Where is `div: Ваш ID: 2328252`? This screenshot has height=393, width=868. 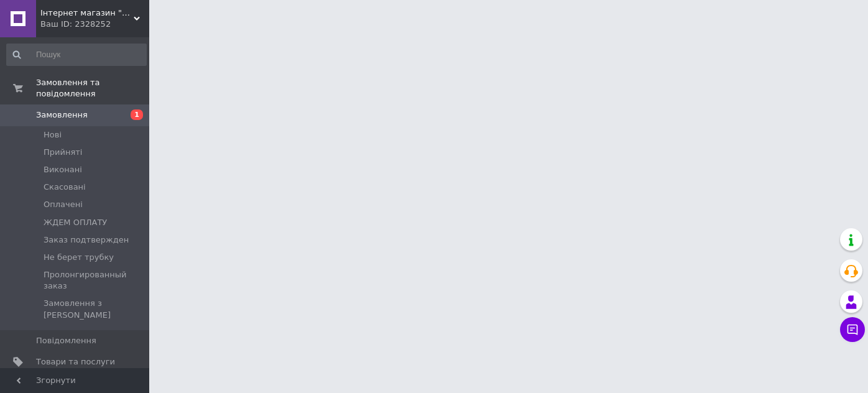 div: Ваш ID: 2328252 is located at coordinates (95, 24).